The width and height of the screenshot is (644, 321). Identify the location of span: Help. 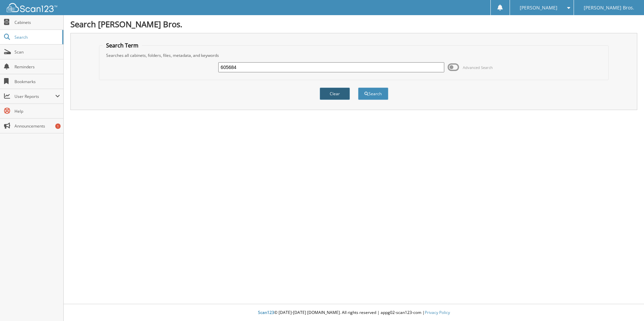
(37, 111).